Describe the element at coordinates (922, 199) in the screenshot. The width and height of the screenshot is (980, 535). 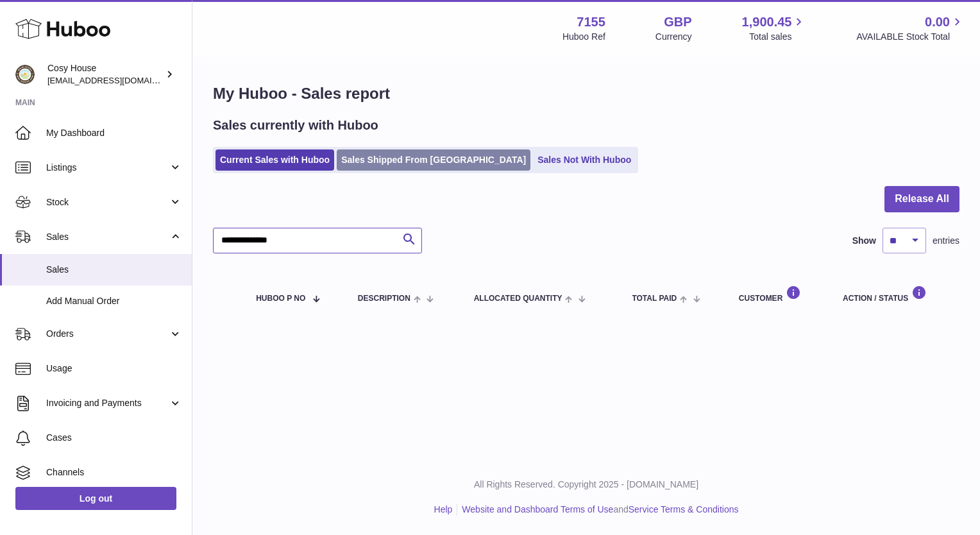
I see `button: Release All` at that location.